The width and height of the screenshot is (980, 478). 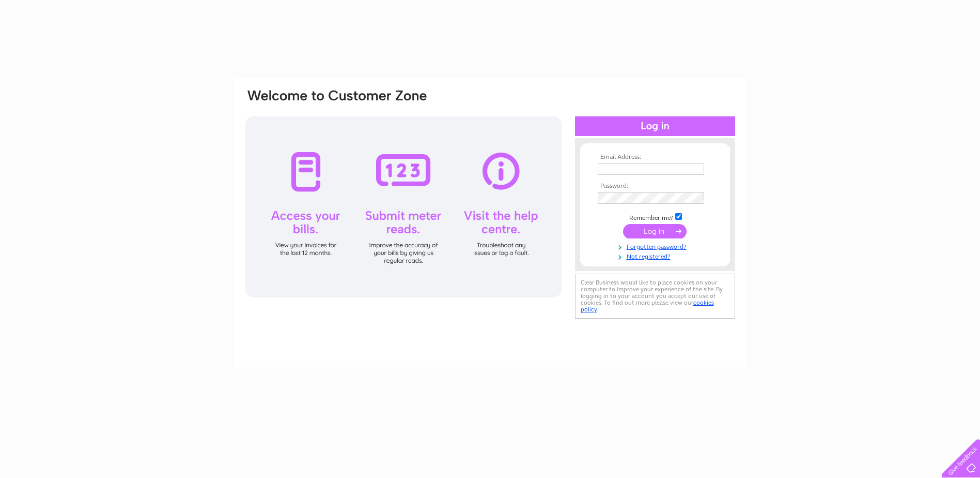 I want to click on th: Email Address:, so click(x=655, y=157).